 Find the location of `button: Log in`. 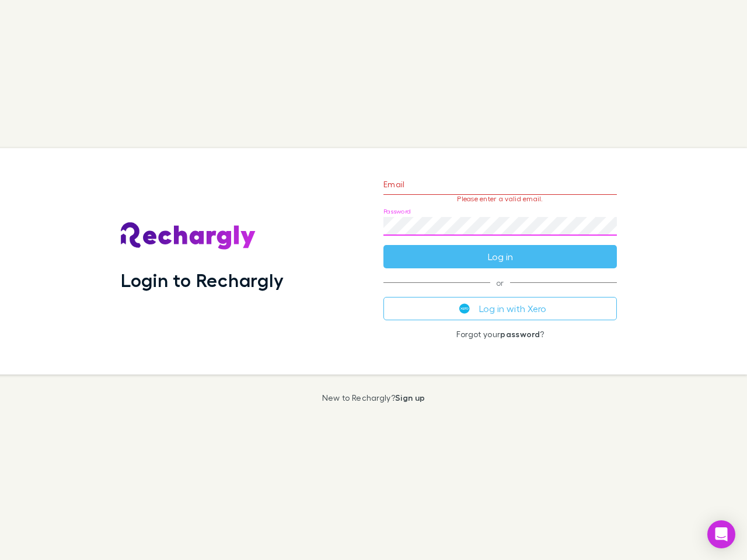

button: Log in is located at coordinates (500, 257).